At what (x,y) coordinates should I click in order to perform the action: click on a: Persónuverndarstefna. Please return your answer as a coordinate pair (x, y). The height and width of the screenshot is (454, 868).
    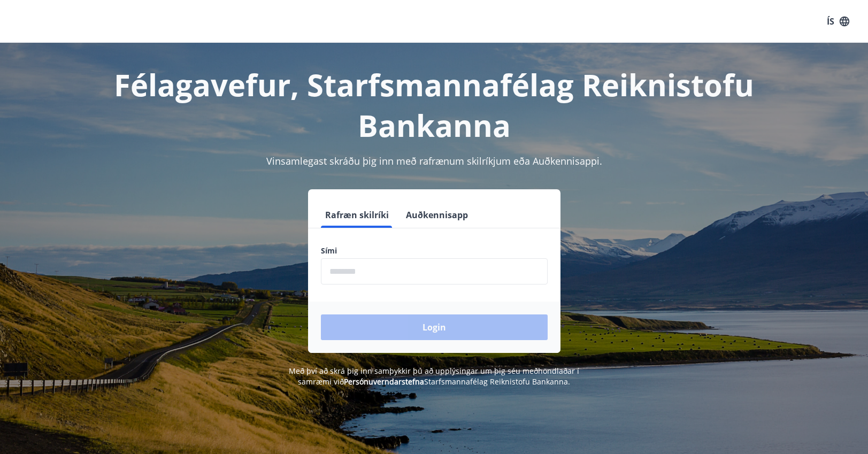
    Looking at the image, I should click on (384, 381).